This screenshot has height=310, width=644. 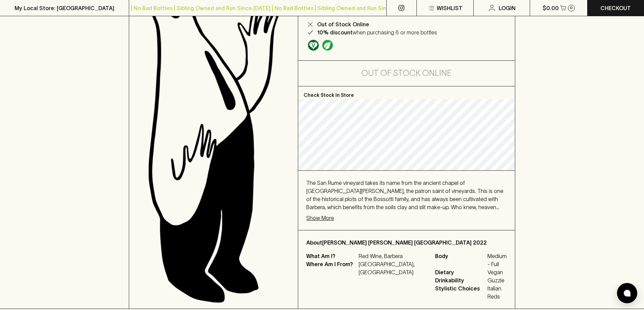 What do you see at coordinates (616, 8) in the screenshot?
I see `p: Checkout` at bounding box center [616, 8].